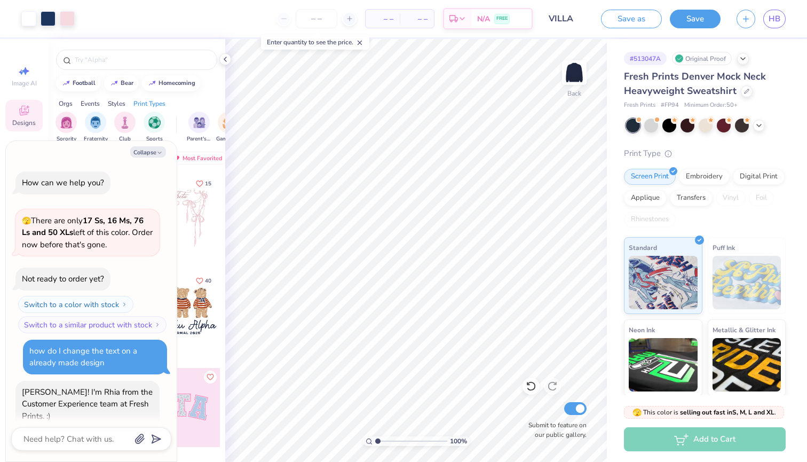 The height and width of the screenshot is (462, 807). What do you see at coordinates (229, 127) in the screenshot?
I see `div: filter for Game Day` at bounding box center [229, 127].